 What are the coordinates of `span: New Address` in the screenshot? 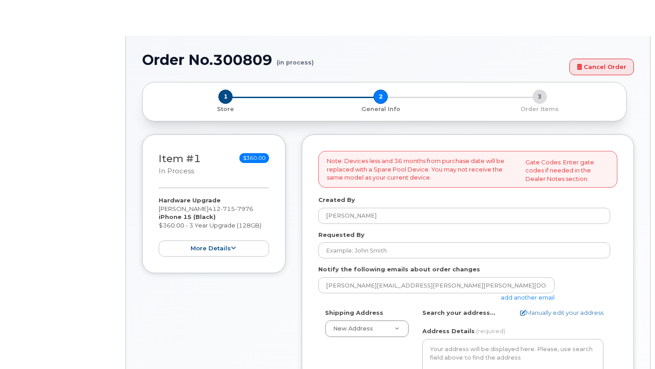 It's located at (353, 328).